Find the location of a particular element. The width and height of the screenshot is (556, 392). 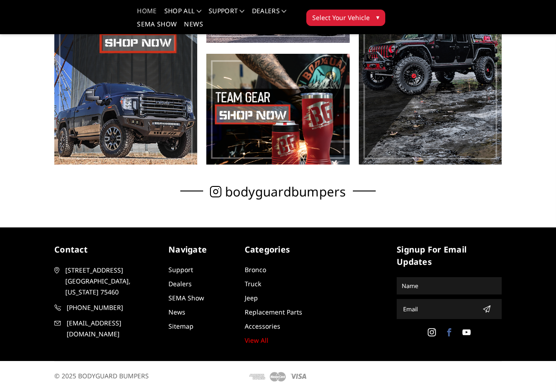

input: Email is located at coordinates (439, 309).